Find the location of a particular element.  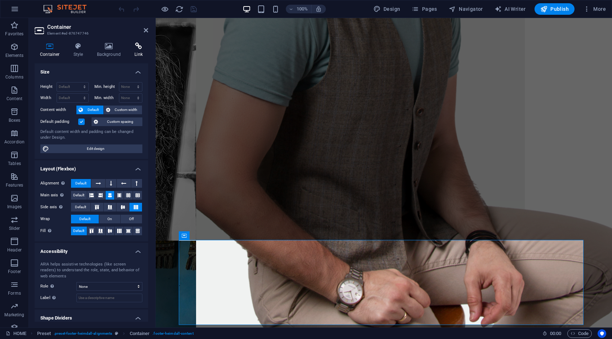

span: AI Writer is located at coordinates (510, 9).